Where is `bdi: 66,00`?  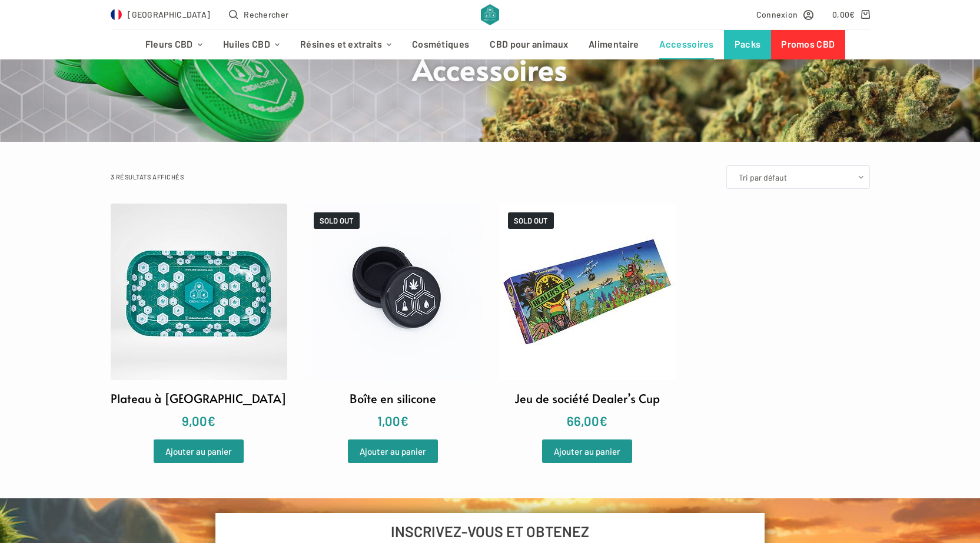
bdi: 66,00 is located at coordinates (587, 421).